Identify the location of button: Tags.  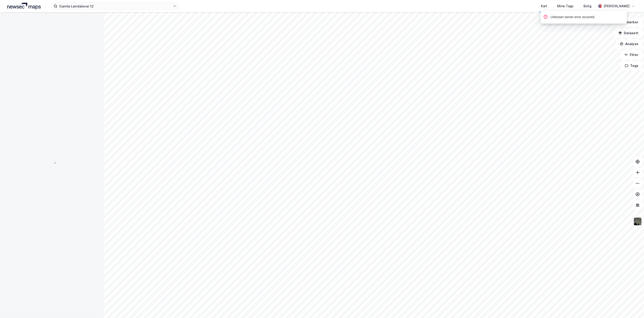
(632, 66).